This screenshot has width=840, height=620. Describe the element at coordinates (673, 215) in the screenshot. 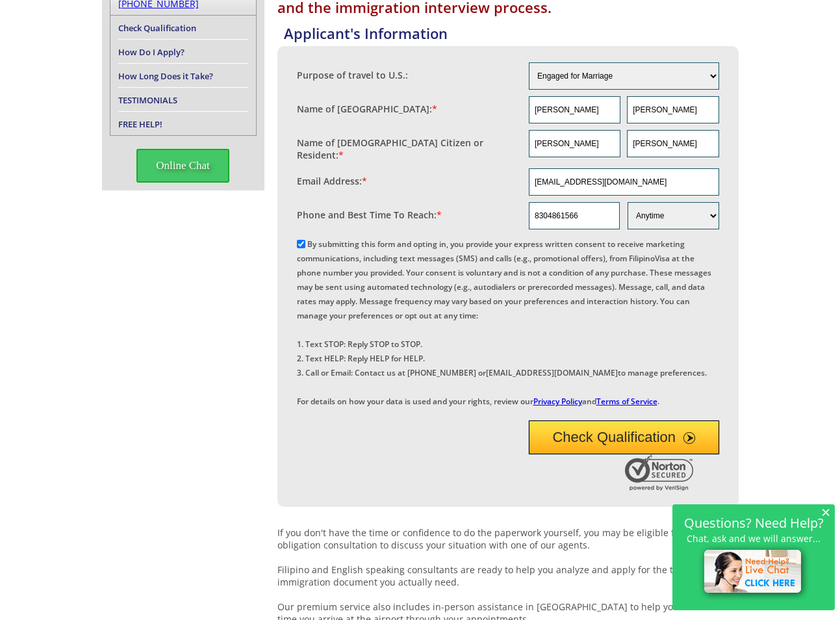

I see `select: Phone and Best Reach Time are required.` at that location.